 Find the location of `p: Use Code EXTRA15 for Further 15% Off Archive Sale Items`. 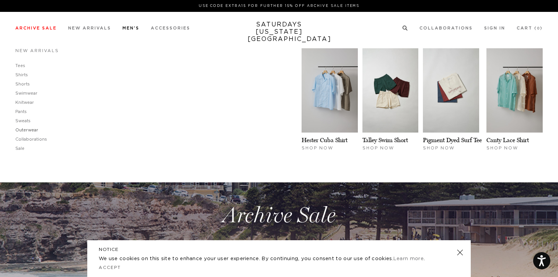

p: Use Code EXTRA15 for Further 15% Off Archive Sale Items is located at coordinates (279, 6).